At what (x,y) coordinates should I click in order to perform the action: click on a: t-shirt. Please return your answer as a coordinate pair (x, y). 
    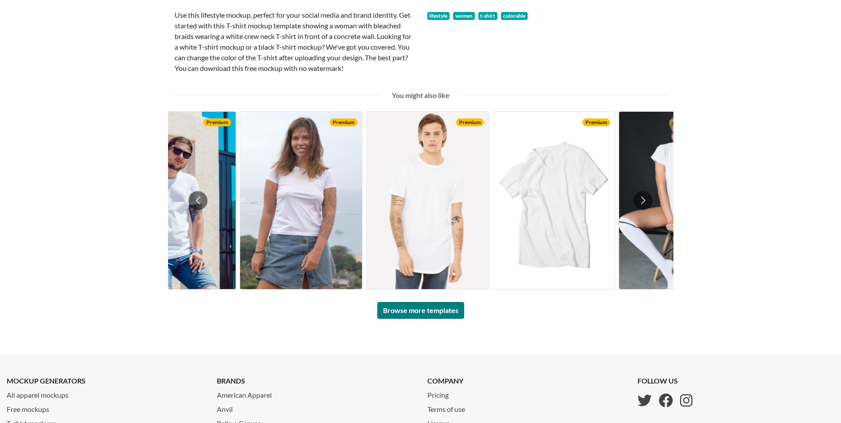
    Looking at the image, I should click on (488, 16).